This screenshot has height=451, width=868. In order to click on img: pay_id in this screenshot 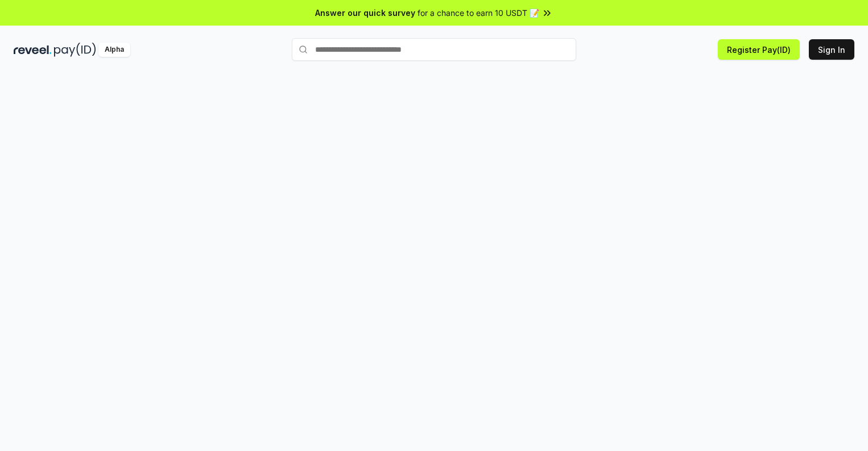, I will do `click(75, 49)`.